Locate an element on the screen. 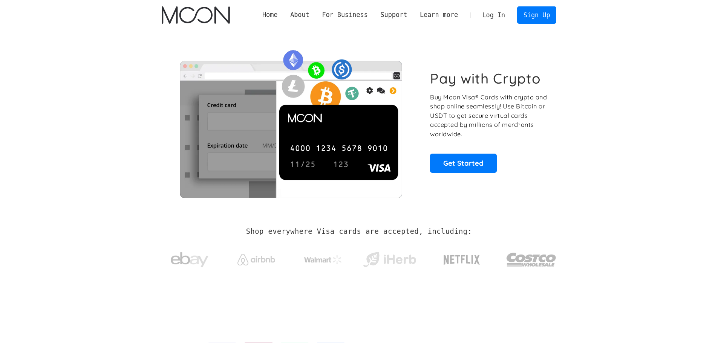  div: Support is located at coordinates (393, 15).